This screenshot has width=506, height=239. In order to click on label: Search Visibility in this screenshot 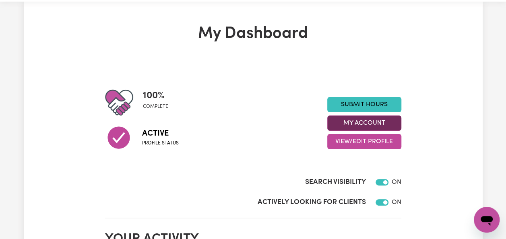, I will do `click(335, 182)`.